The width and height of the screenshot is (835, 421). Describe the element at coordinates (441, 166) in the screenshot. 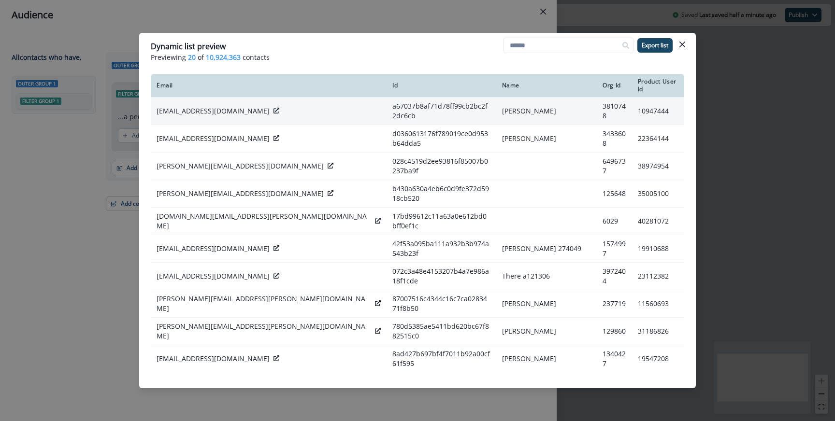

I see `td: 028c4519d2ee93816f85007b0237ba9f` at that location.